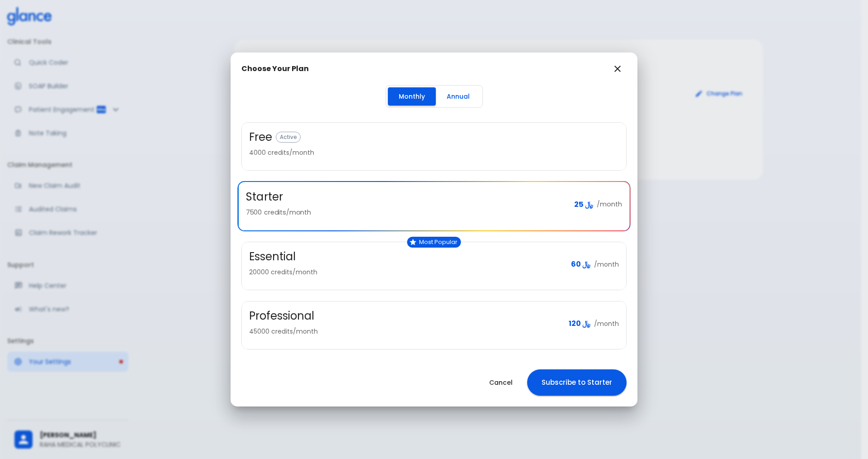 This screenshot has height=459, width=868. I want to click on span: ﷼ 120, so click(579, 324).